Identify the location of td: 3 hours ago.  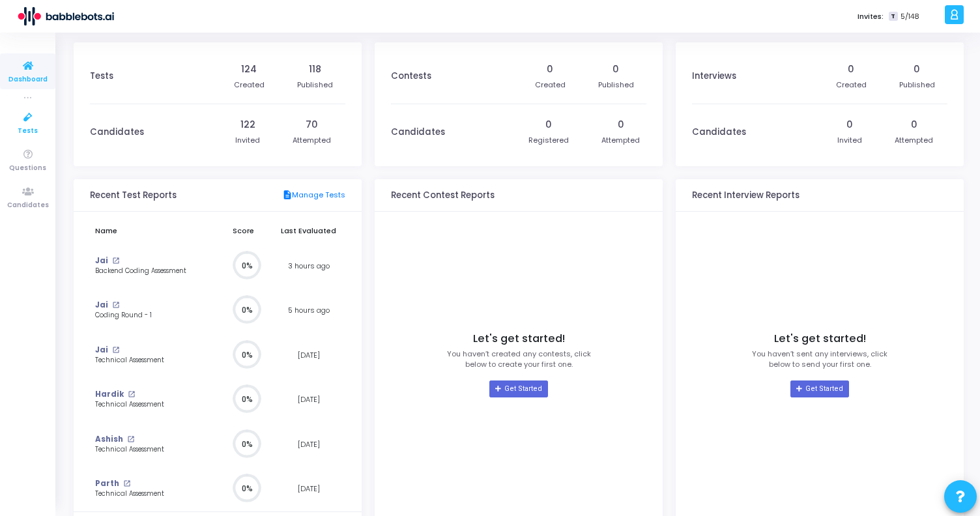
(309, 266).